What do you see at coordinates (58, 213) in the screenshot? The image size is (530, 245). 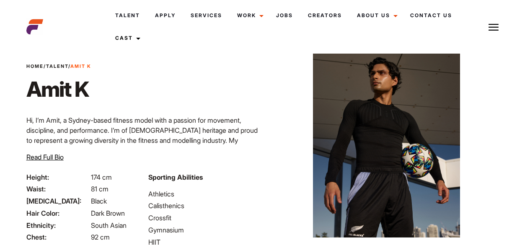 I see `span: Hair Color:` at bounding box center [58, 213].